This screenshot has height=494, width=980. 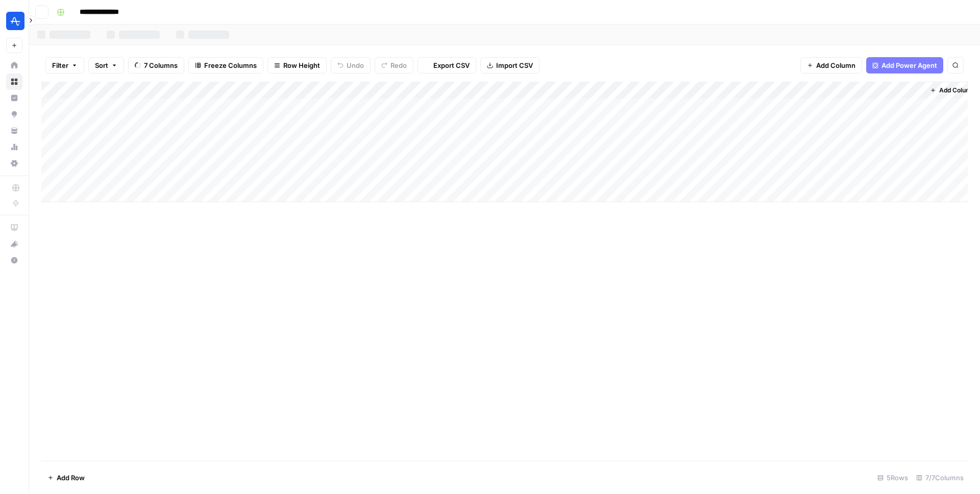 I want to click on button: Add Power Agent, so click(x=905, y=65).